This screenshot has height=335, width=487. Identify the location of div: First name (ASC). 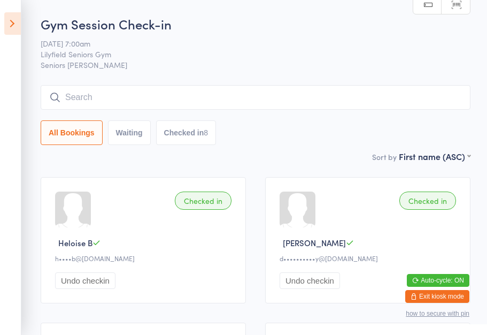
(435, 156).